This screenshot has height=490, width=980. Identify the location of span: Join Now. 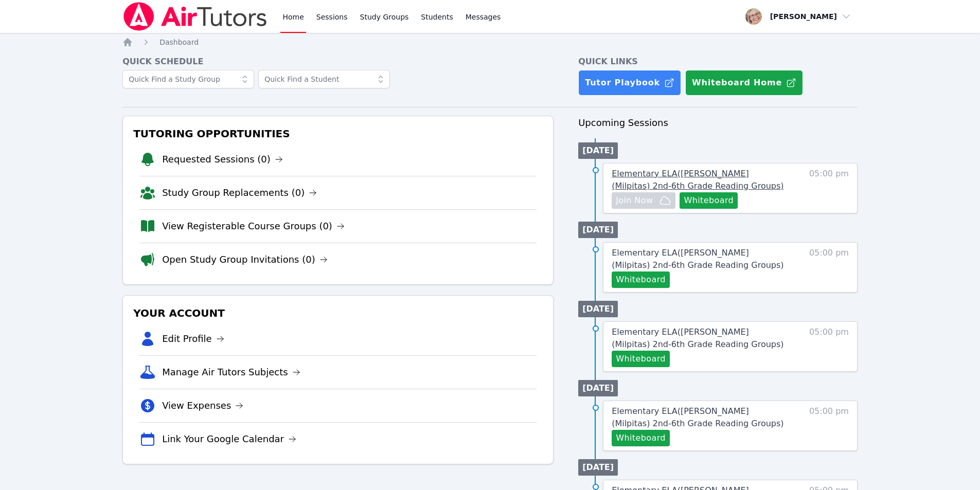
(634, 200).